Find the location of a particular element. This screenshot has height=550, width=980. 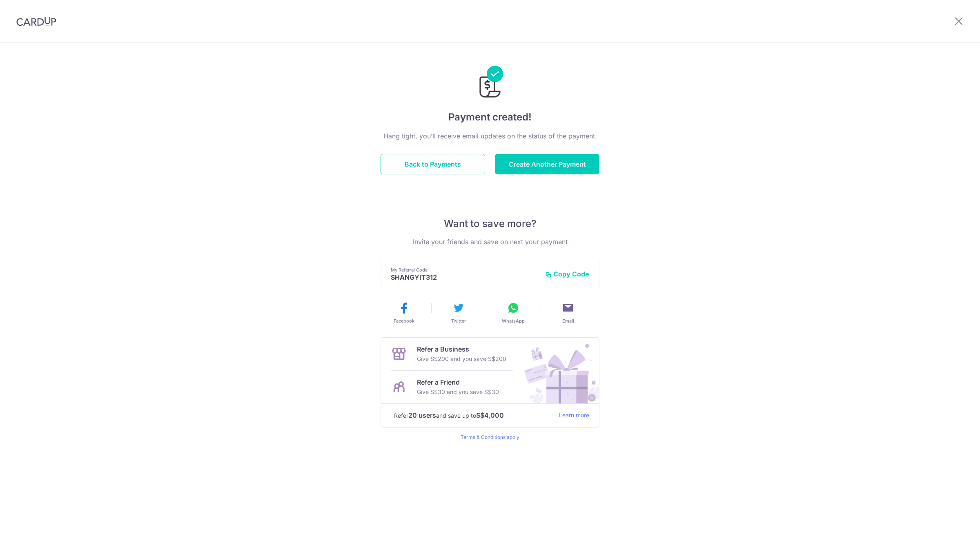

p: Give S$200 and you save S$200 is located at coordinates (462, 358).